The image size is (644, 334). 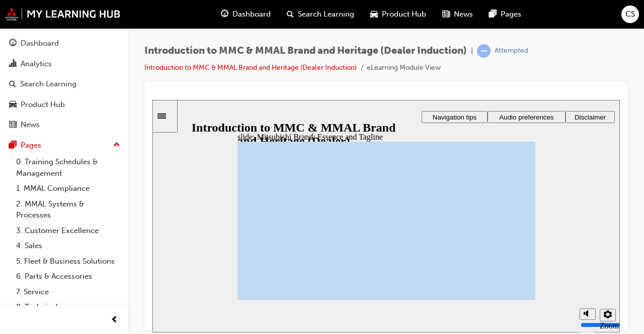 I want to click on button: Audio preferences, so click(x=374, y=17).